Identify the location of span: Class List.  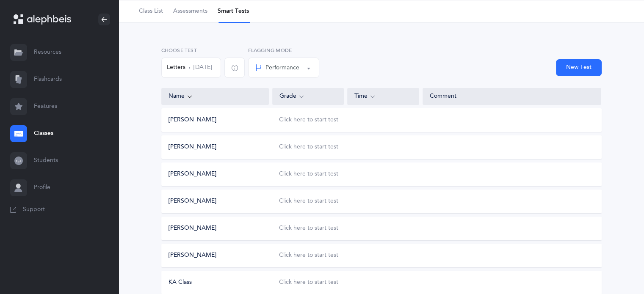
(151, 12).